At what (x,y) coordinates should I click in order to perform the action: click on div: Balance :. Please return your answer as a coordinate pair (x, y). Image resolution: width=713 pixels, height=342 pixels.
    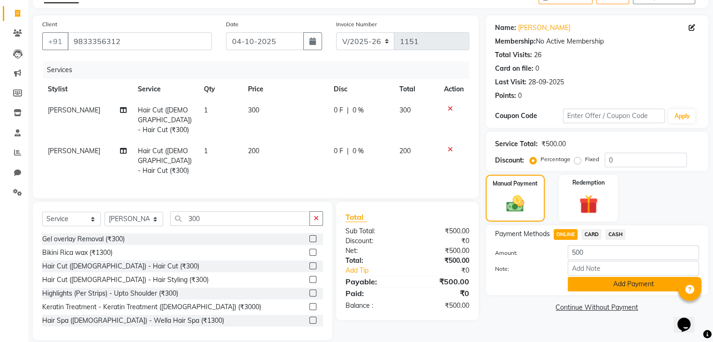
    Looking at the image, I should click on (373, 306).